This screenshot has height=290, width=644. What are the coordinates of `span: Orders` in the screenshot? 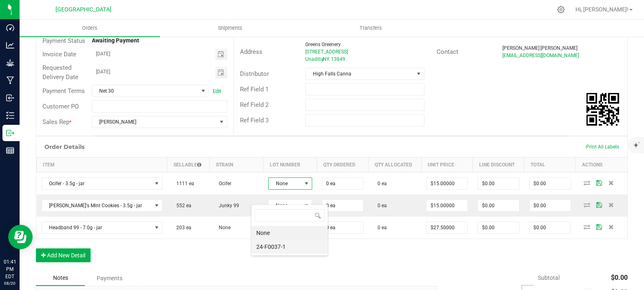 It's located at (90, 28).